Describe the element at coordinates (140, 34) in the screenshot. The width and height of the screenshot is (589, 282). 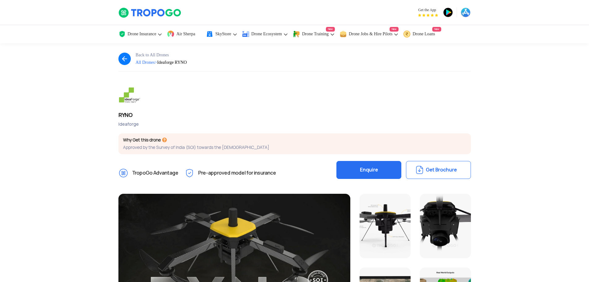
I see `a: Drone Insurance` at that location.